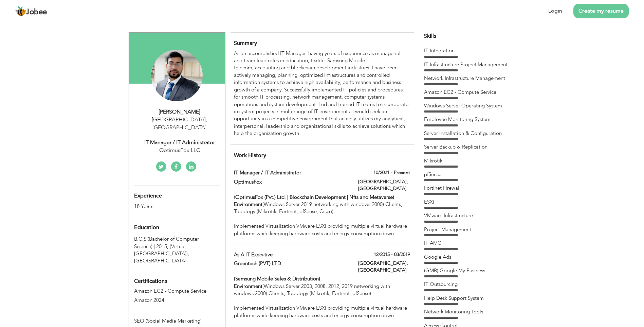 The height and width of the screenshot is (327, 644). I want to click on span: Certifications, so click(151, 281).